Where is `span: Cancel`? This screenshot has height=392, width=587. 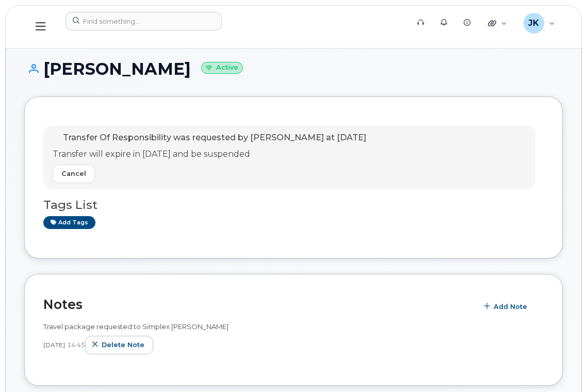
span: Cancel is located at coordinates (74, 173).